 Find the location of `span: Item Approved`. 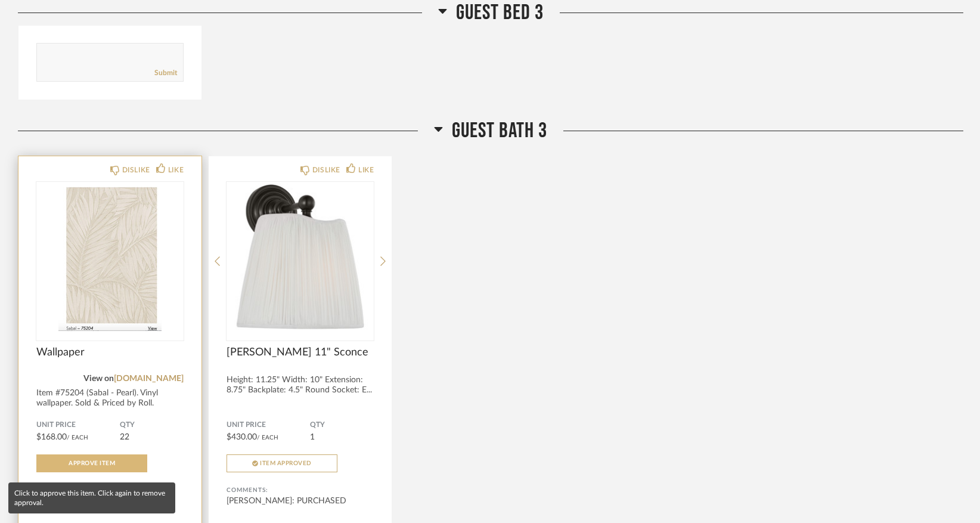

span: Item Approved is located at coordinates (286, 463).